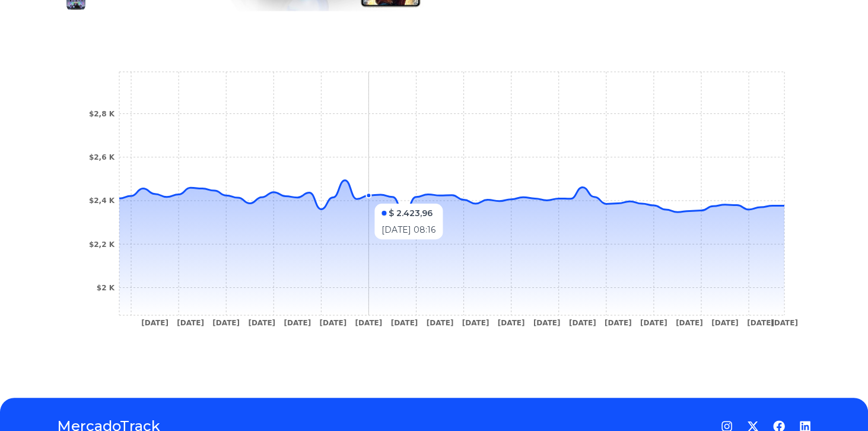 The height and width of the screenshot is (431, 868). I want to click on tspan: $2 K, so click(106, 288).